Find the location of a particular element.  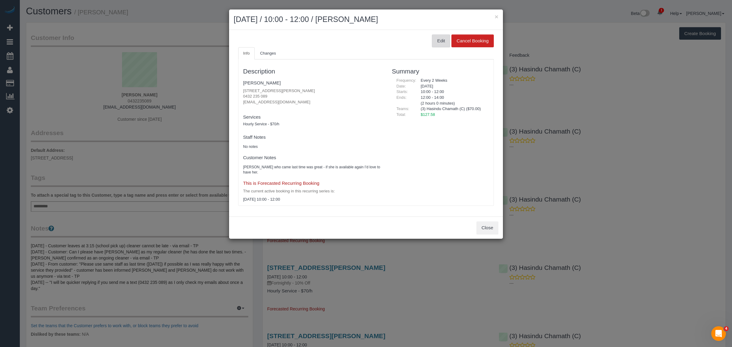

span: Frequency: is located at coordinates (406, 80).